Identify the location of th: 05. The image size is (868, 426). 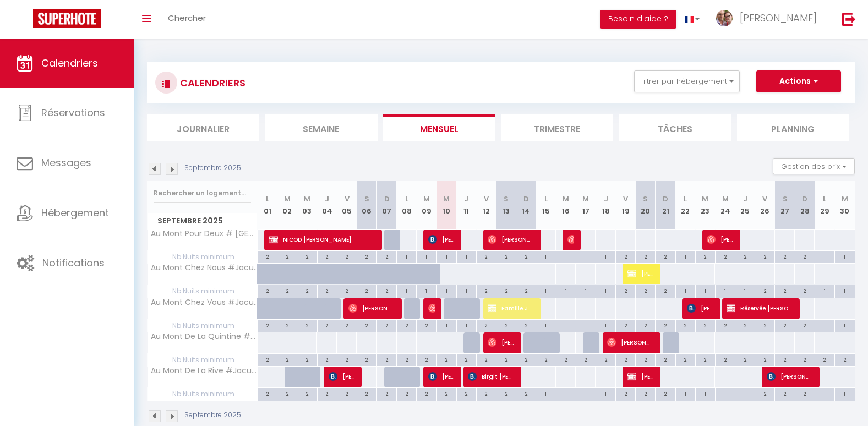
(347, 204).